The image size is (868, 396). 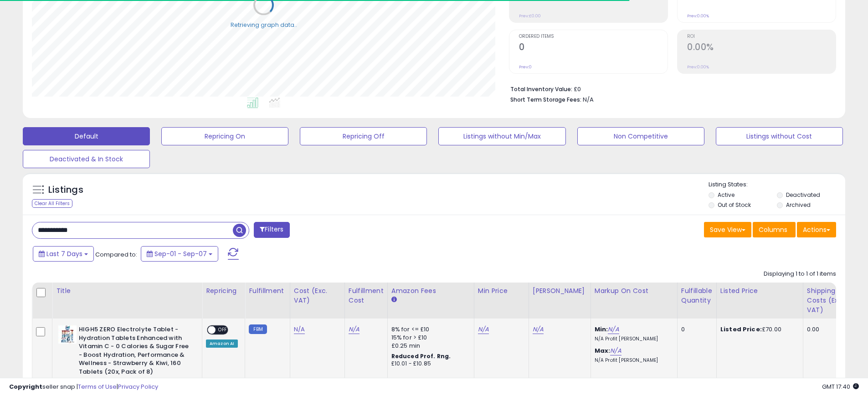 I want to click on button: Non Competitive, so click(x=641, y=136).